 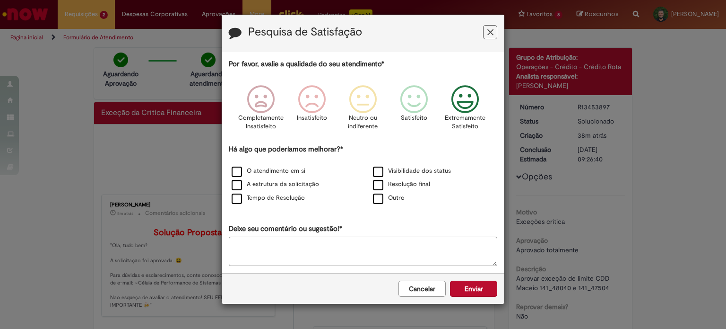 I want to click on label: Tempo de Resolução, so click(x=268, y=198).